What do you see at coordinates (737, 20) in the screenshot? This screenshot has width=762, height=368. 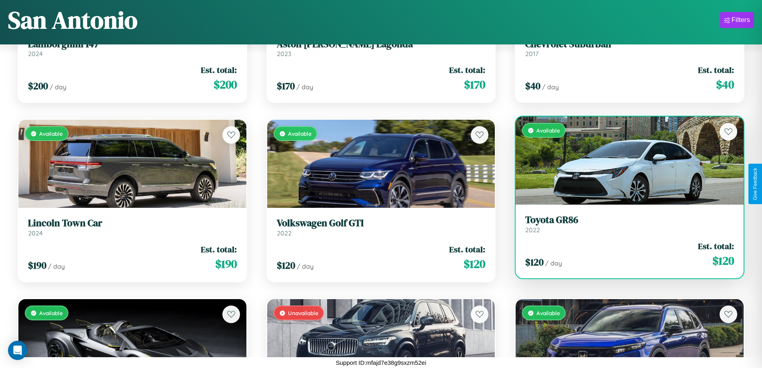 I see `button: Filters` at bounding box center [737, 20].